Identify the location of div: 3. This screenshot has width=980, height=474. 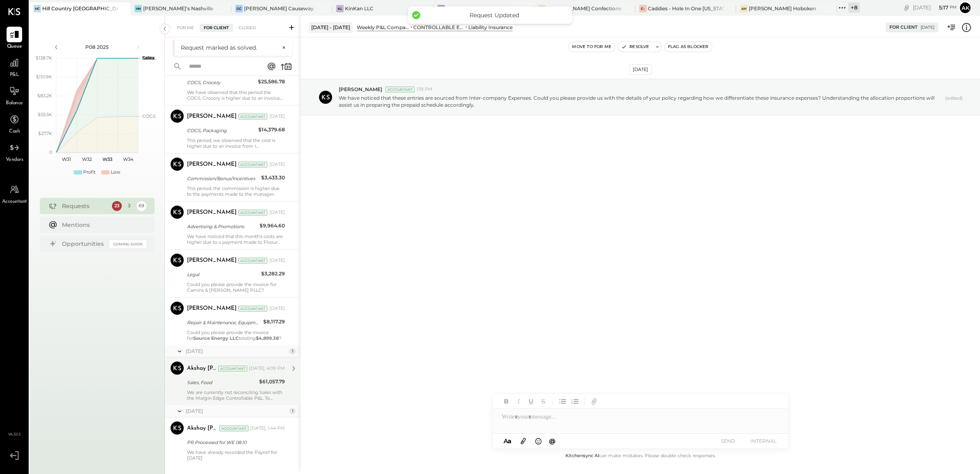
(129, 206).